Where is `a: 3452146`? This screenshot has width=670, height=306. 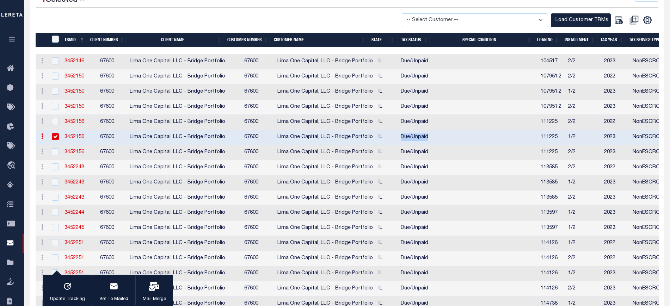
a: 3452146 is located at coordinates (74, 61).